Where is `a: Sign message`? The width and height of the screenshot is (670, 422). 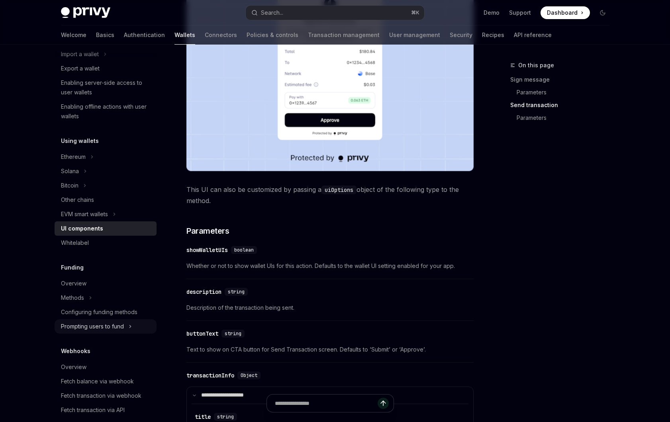
a: Sign message is located at coordinates (563, 80).